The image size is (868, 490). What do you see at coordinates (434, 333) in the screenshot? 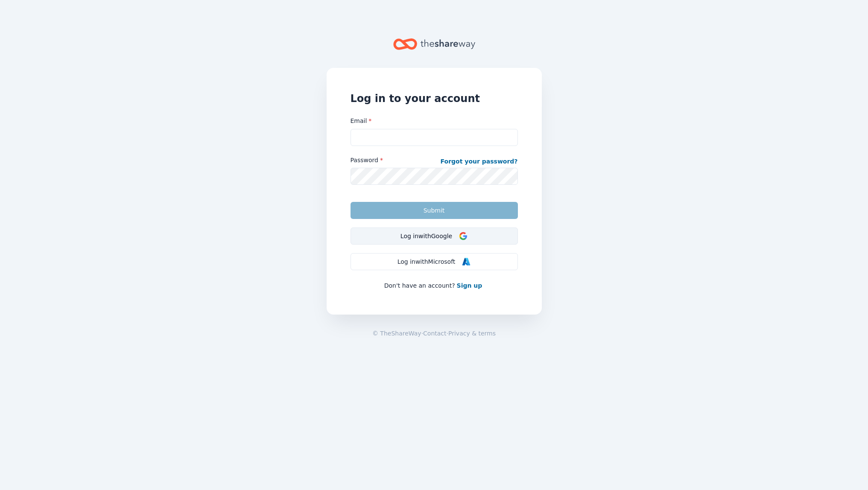
I see `a: Contact` at bounding box center [434, 333].